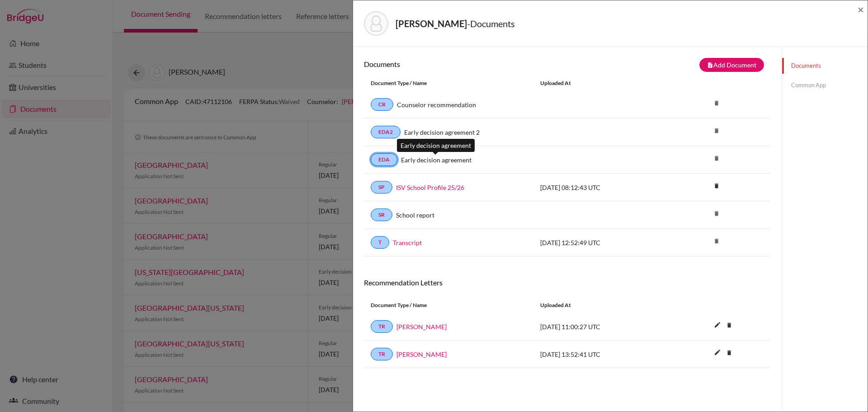 The image size is (868, 412). What do you see at coordinates (407, 242) in the screenshot?
I see `a: Transcript` at bounding box center [407, 242].